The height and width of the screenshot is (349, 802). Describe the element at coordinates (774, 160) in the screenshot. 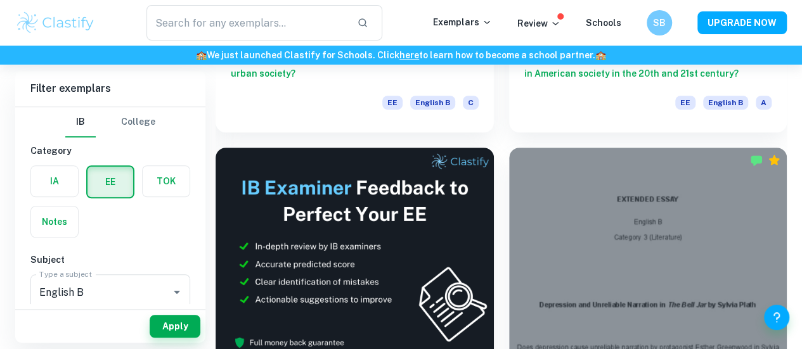

I see `div: Premium` at that location.